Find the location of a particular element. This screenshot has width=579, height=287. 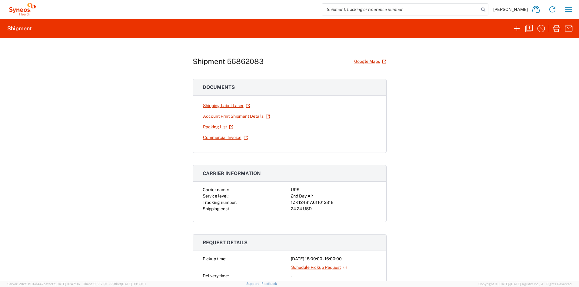

a: Shipping Label Laser is located at coordinates (226, 105).